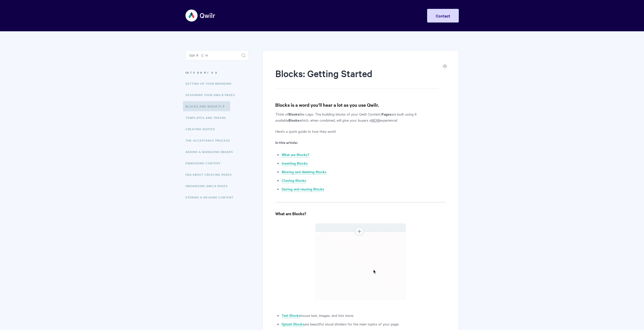 Image resolution: width=644 pixels, height=330 pixels. I want to click on input: Search, so click(217, 55).